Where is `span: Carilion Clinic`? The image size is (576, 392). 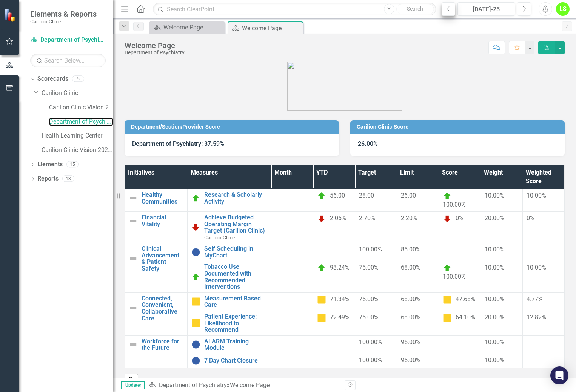 span: Carilion Clinic is located at coordinates (220, 237).